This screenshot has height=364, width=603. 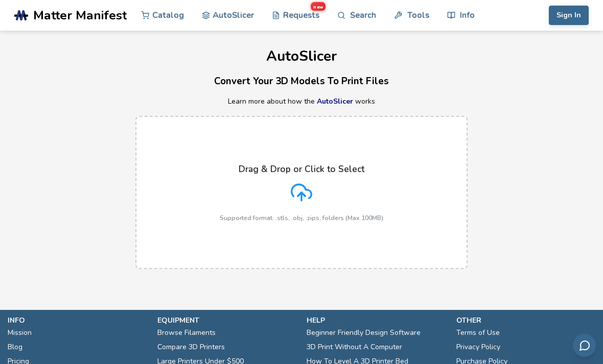 What do you see at coordinates (19, 333) in the screenshot?
I see `a: Mission` at bounding box center [19, 333].